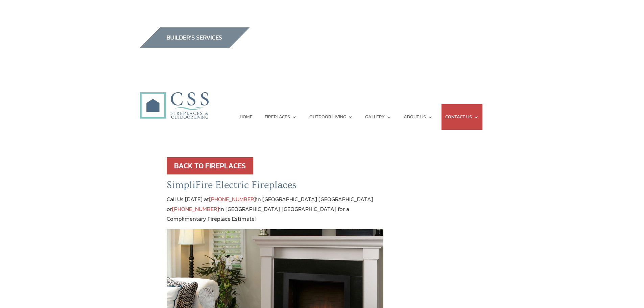 This screenshot has height=308, width=644. Describe the element at coordinates (331, 117) in the screenshot. I see `a: OUTDOOR LIVING` at that location.